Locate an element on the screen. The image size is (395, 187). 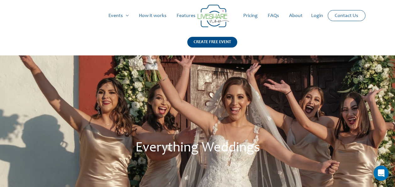
a: Contact Us is located at coordinates (347, 15).